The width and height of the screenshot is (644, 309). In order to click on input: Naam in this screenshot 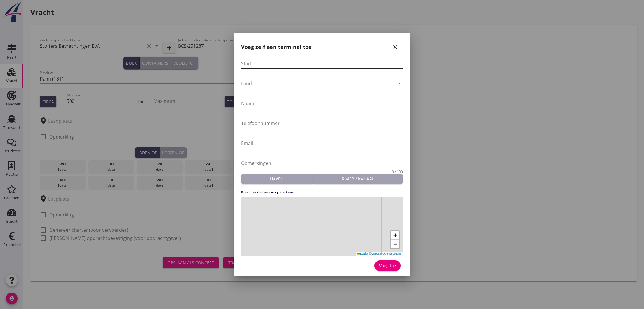, I will do `click(322, 103)`.